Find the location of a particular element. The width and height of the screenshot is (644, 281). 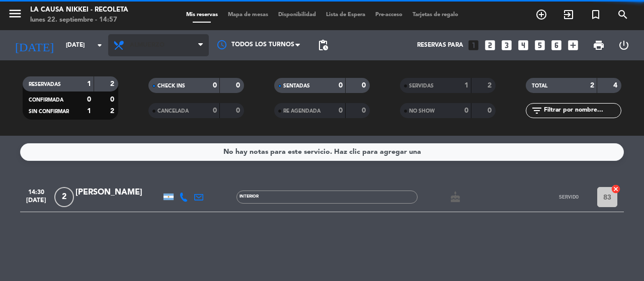

span: 2 is located at coordinates (64, 197).